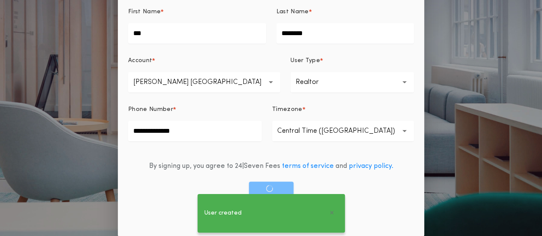 This screenshot has width=542, height=236. What do you see at coordinates (314, 82) in the screenshot?
I see `p: Realtor` at bounding box center [314, 82].